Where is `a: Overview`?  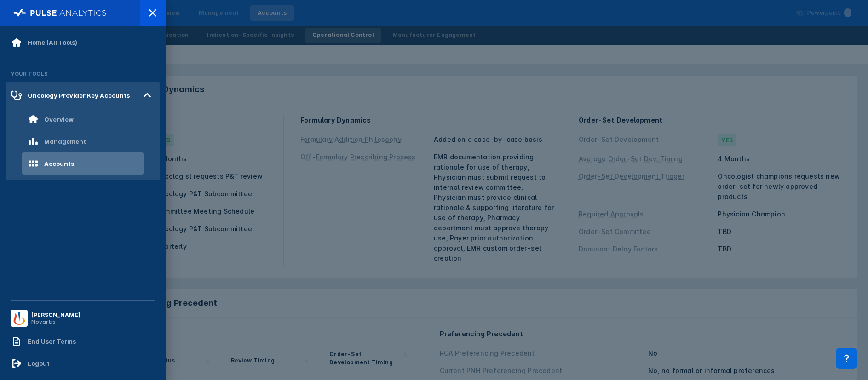
a: Overview is located at coordinates (83, 119).